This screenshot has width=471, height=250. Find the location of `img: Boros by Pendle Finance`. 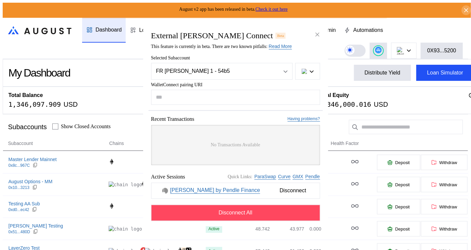

img: Boros by Pendle Finance is located at coordinates (165, 190).